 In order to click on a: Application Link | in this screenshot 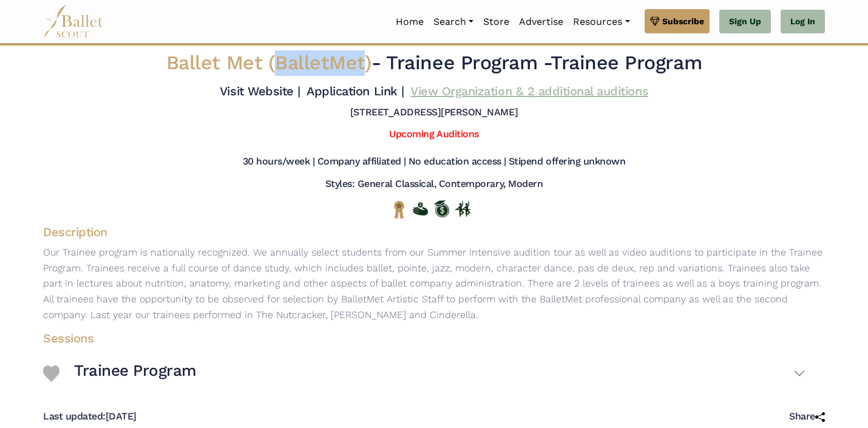, I will do `click(355, 91)`.